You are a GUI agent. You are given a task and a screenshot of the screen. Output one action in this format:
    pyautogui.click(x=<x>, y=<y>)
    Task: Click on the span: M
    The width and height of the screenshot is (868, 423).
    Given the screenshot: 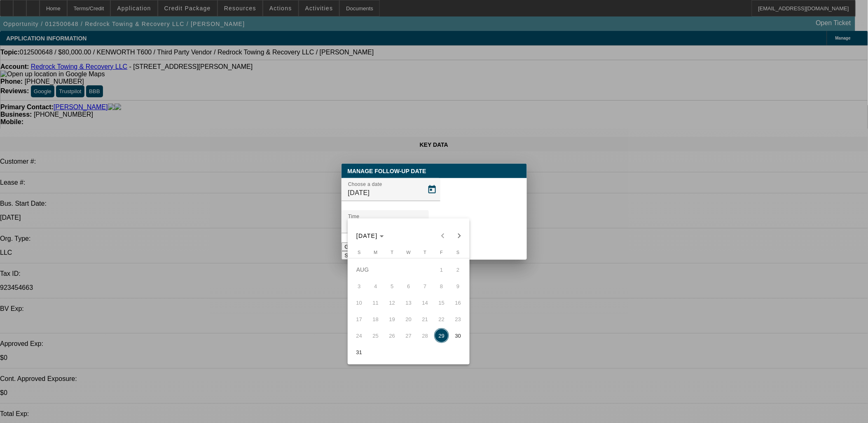 What is the action you would take?
    pyautogui.click(x=375, y=253)
    